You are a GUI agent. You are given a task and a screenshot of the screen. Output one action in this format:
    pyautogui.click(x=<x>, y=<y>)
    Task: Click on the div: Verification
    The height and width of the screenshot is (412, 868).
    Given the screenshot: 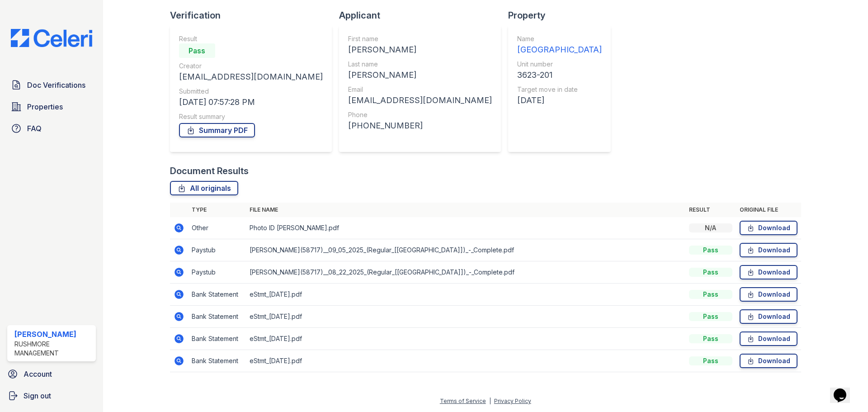 What is the action you would take?
    pyautogui.click(x=255, y=15)
    